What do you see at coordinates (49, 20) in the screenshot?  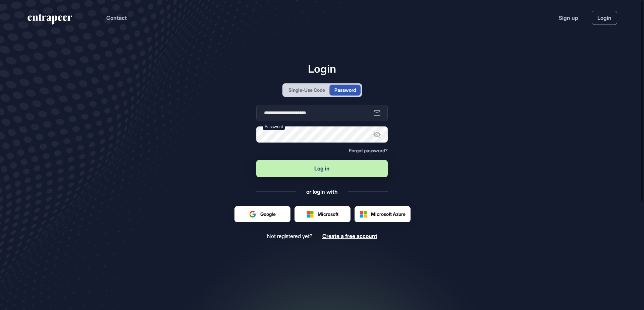 I see `a: entrapeer-logo` at bounding box center [49, 20].